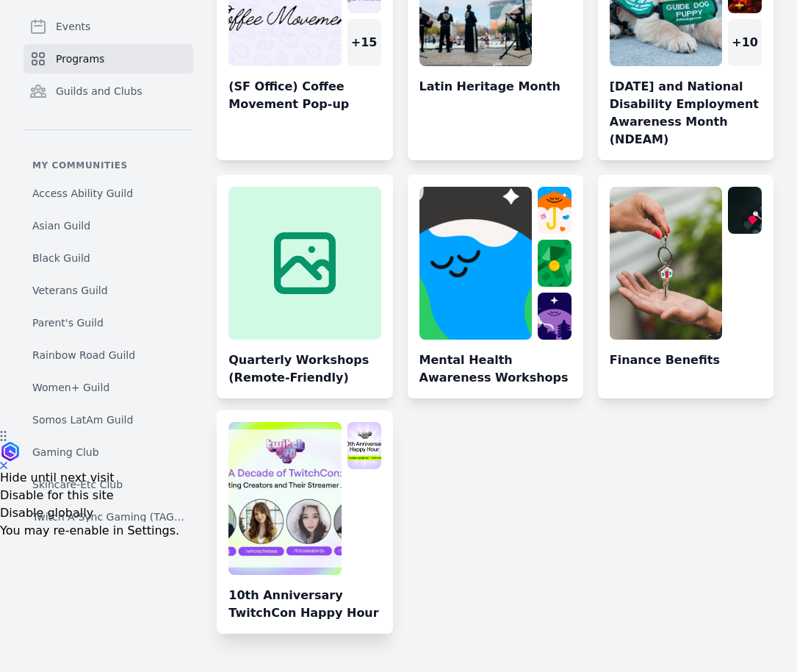 The height and width of the screenshot is (672, 797). I want to click on span: Events, so click(73, 26).